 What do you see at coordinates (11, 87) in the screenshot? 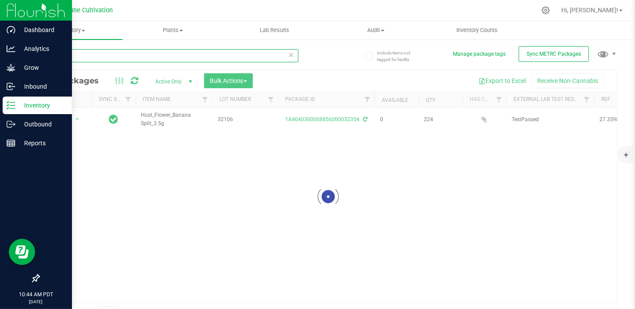
I see `inline-svg: Inbound` at bounding box center [11, 87].